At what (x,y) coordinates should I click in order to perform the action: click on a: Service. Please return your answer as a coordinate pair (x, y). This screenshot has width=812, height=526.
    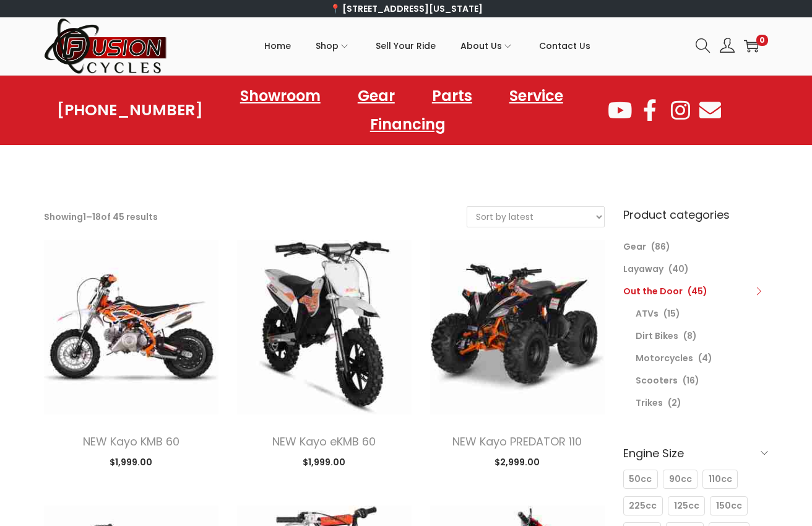
    Looking at the image, I should click on (536, 96).